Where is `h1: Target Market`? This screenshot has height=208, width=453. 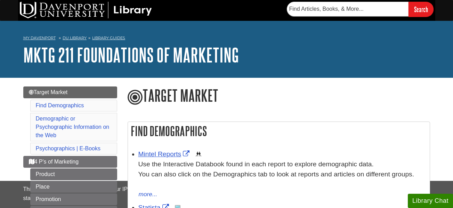 h1: Target Market is located at coordinates (279, 96).